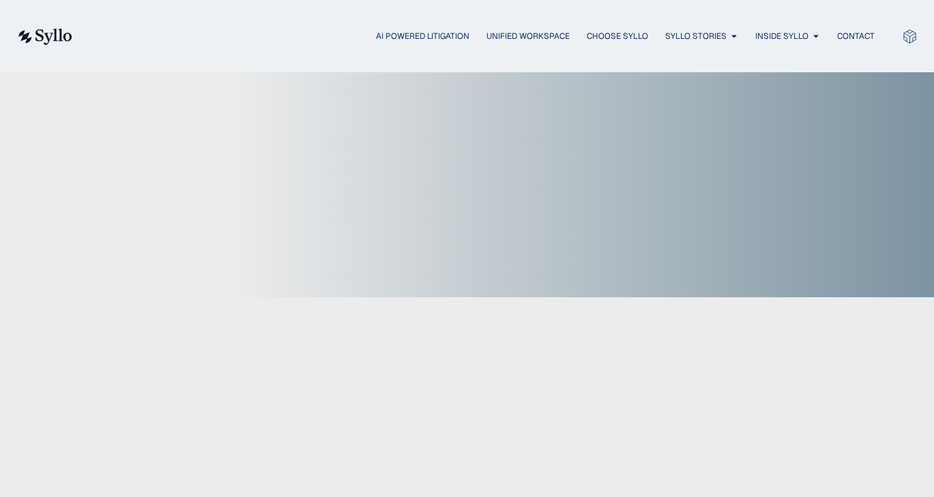 The height and width of the screenshot is (497, 934). What do you see at coordinates (487, 36) in the screenshot?
I see `div: Menu Toggle` at bounding box center [487, 36].